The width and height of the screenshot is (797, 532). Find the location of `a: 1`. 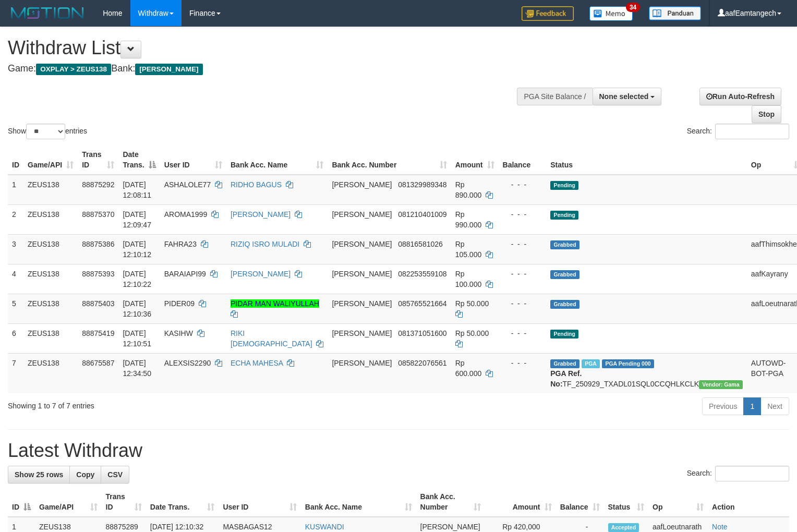

a: 1 is located at coordinates (752, 406).